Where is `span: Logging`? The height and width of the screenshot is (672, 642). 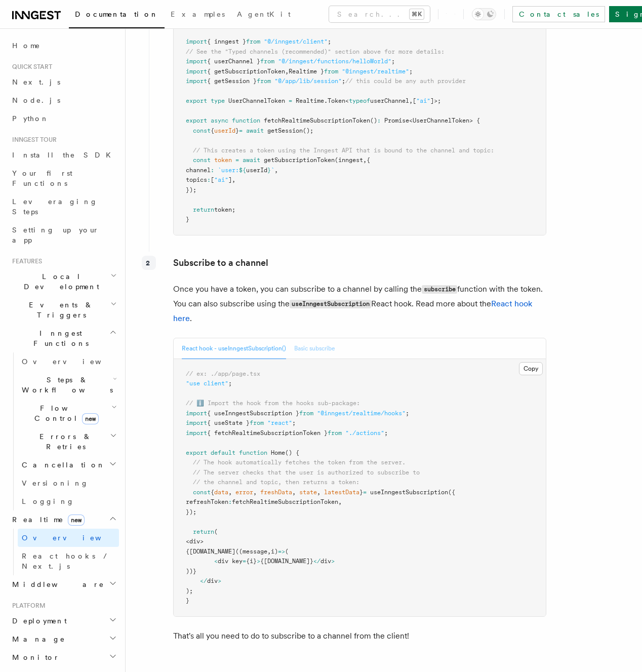 span: Logging is located at coordinates (48, 501).